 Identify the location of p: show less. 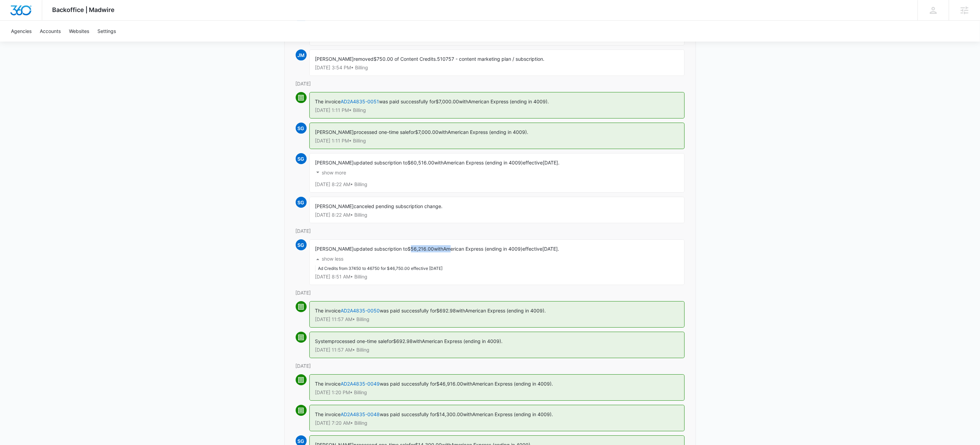
(333, 259).